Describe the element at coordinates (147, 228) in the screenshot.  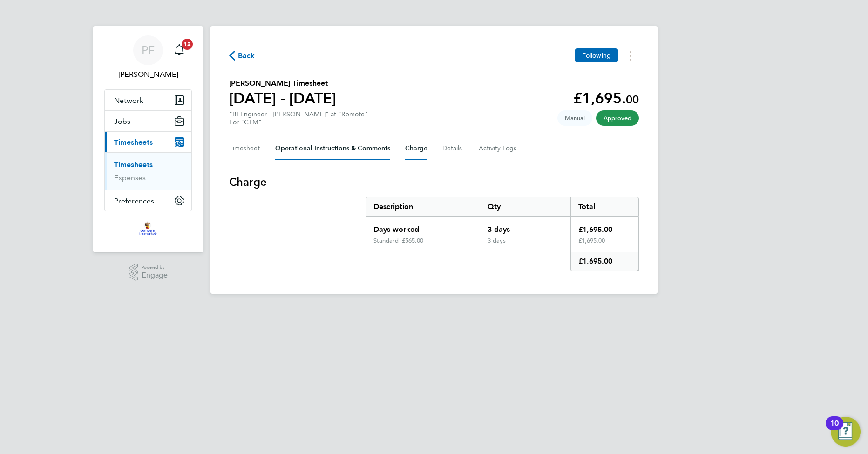
I see `img: bglgroup-logo-retina.png` at that location.